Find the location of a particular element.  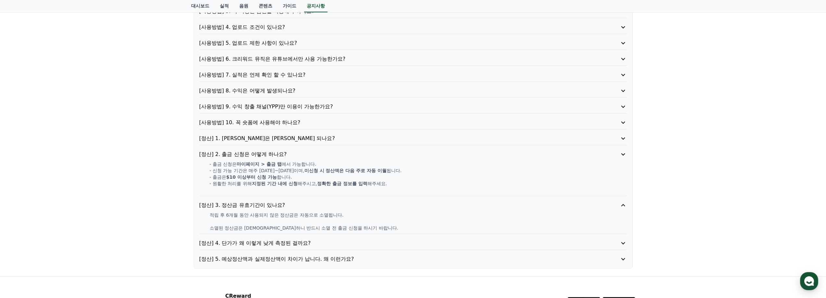

p: [사용방법] 4. 업로드 조건이 있나요? is located at coordinates (396, 27).